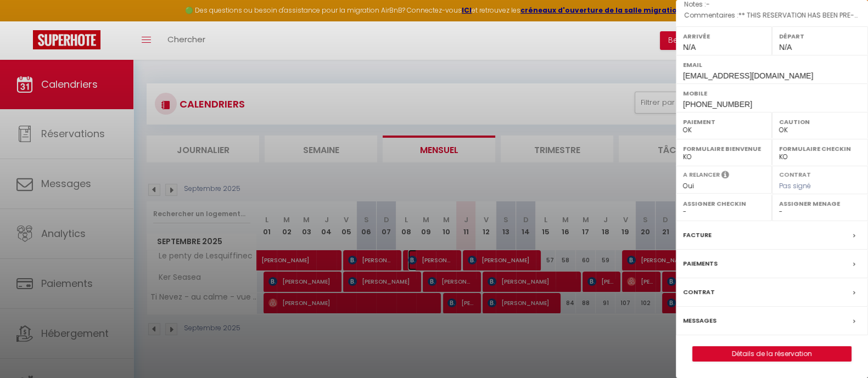 The image size is (868, 378). What do you see at coordinates (724, 203) in the screenshot?
I see `label: Assigner Checkin` at bounding box center [724, 203].